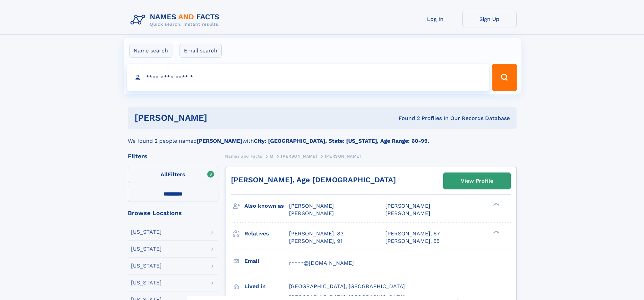 The image size is (644, 300). What do you see at coordinates (272, 156) in the screenshot?
I see `span: M` at bounding box center [272, 156].